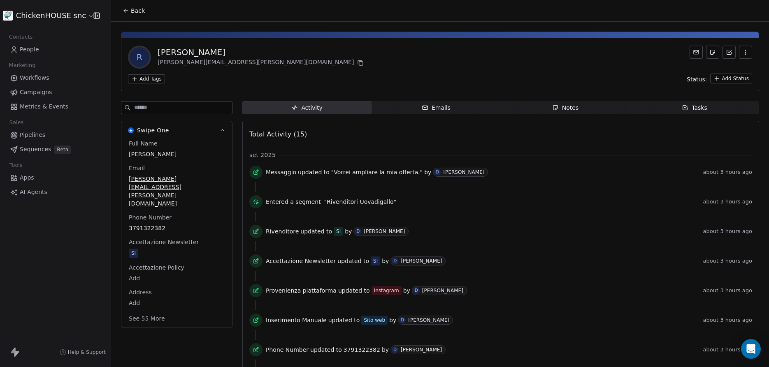 Image resolution: width=769 pixels, height=367 pixels. Describe the element at coordinates (147, 319) in the screenshot. I see `button: See 55 More` at that location.